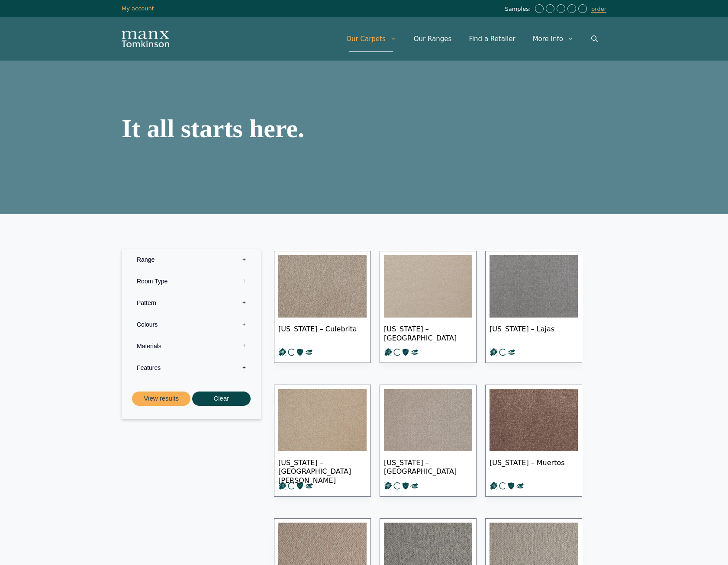 The image size is (728, 565). I want to click on img: Manx Tomkinson, so click(145, 39).